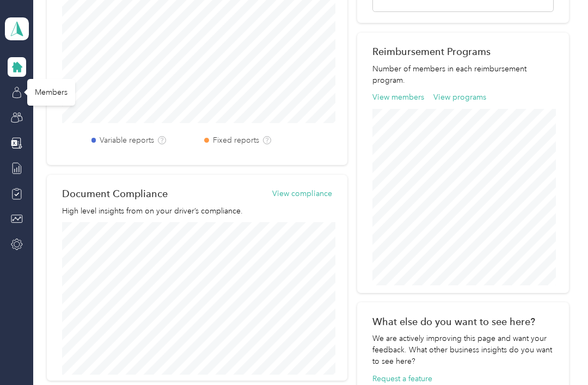  What do you see at coordinates (464, 51) in the screenshot?
I see `h2: Reimbursement Programs` at bounding box center [464, 51].